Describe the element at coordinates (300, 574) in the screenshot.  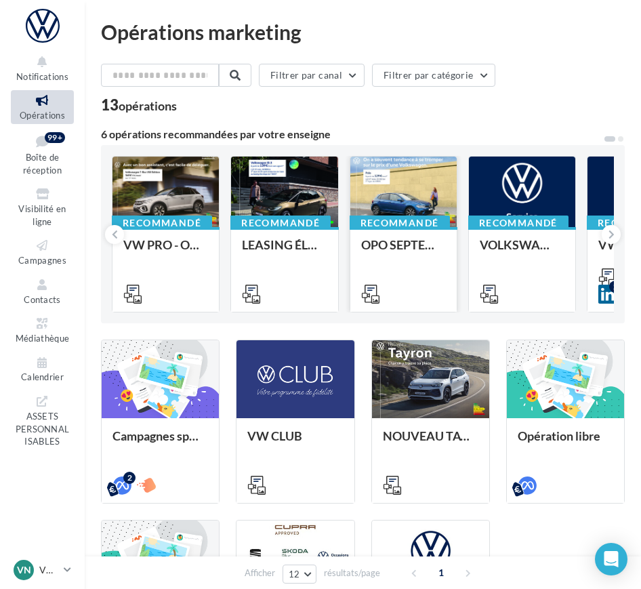
I see `button: 12` at that location.